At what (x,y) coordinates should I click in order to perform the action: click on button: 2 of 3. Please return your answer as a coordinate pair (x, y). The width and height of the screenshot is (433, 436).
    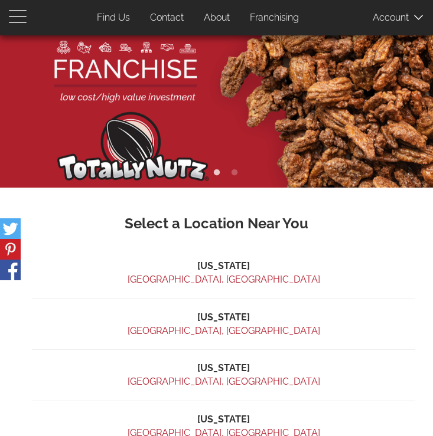
    Looking at the image, I should click on (217, 173).